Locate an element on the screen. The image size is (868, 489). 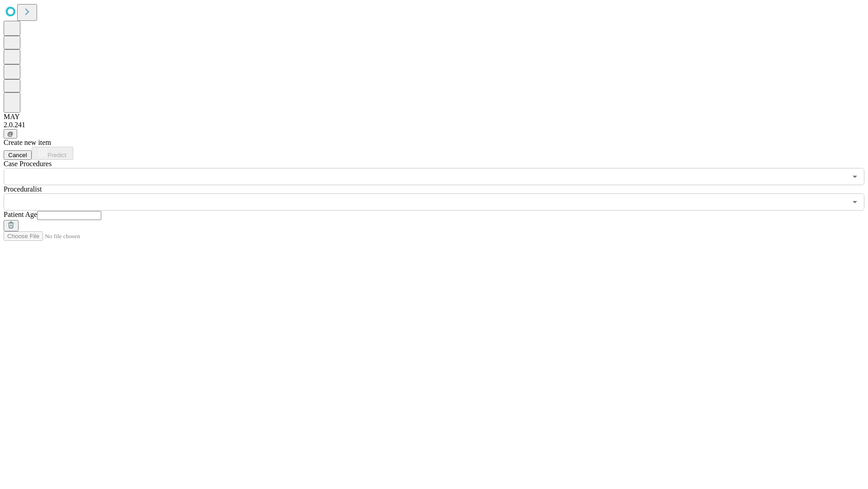
div: 2.0.241 is located at coordinates (434, 125).